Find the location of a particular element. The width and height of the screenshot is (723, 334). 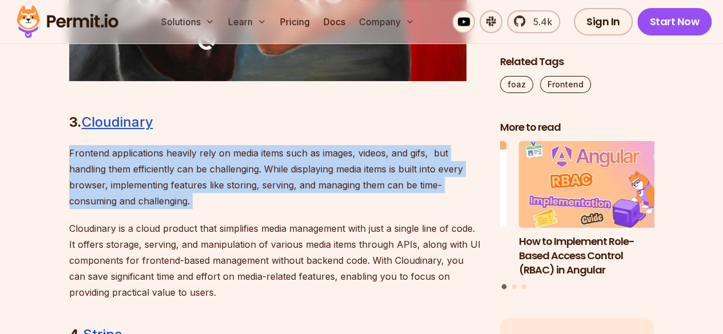

a: How to Implement Role-Based Access Control (RBAC) in AngularHow to Implement Role-Based Access Co... is located at coordinates (596, 210).